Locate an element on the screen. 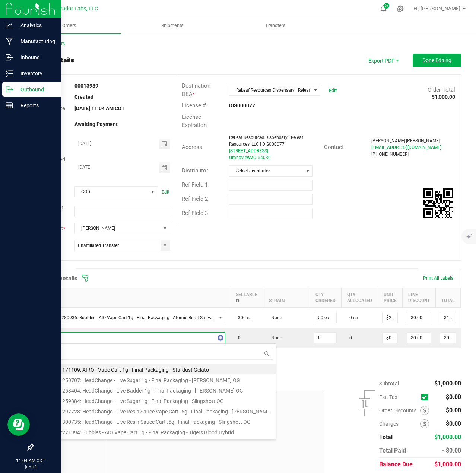 Image resolution: width=476 pixels, height=473 pixels. p: Inventory is located at coordinates (35, 74).